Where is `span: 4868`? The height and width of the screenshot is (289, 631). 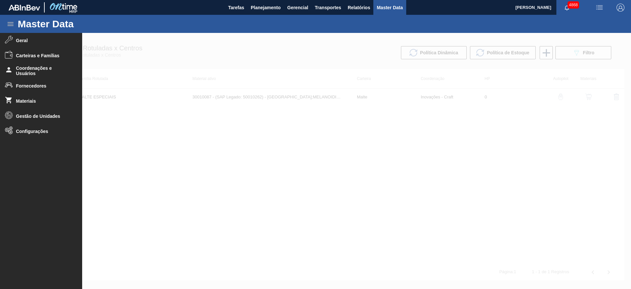
span: 4868 is located at coordinates (573, 5).